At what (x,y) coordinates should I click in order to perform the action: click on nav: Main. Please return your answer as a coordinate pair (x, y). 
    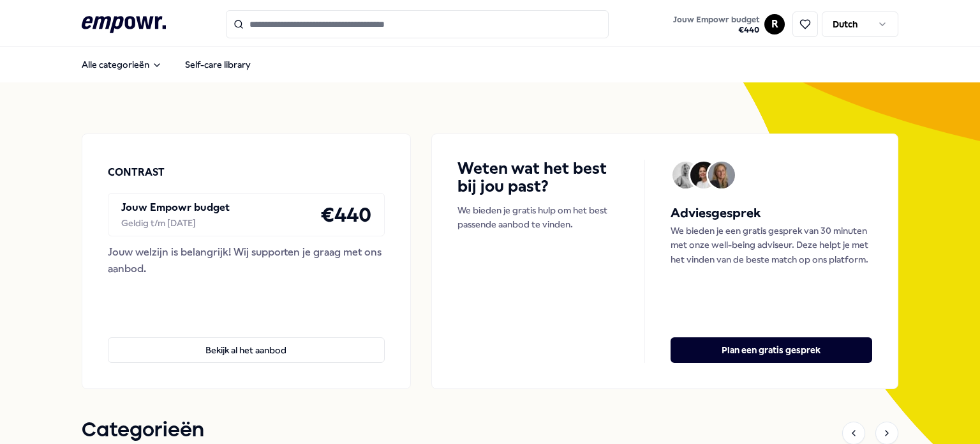
    Looking at the image, I should click on (166, 65).